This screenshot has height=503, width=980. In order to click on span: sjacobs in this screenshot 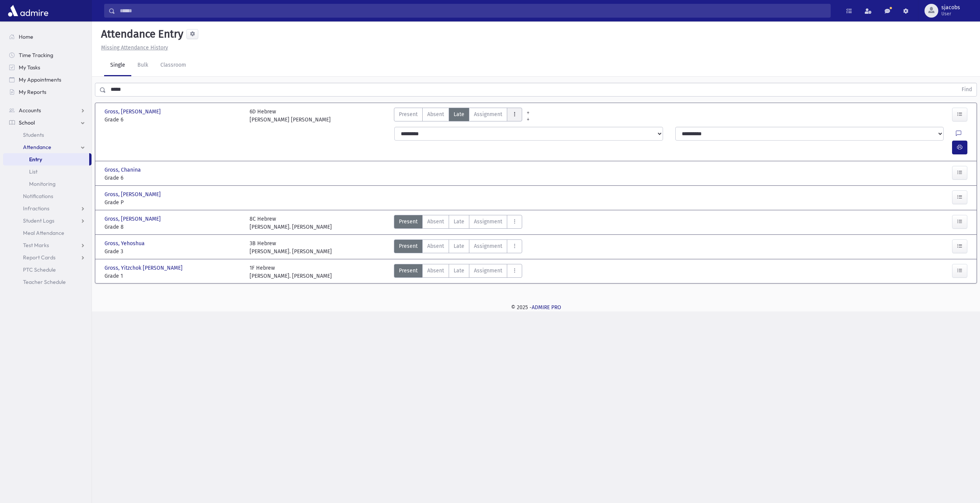, I will do `click(950, 8)`.